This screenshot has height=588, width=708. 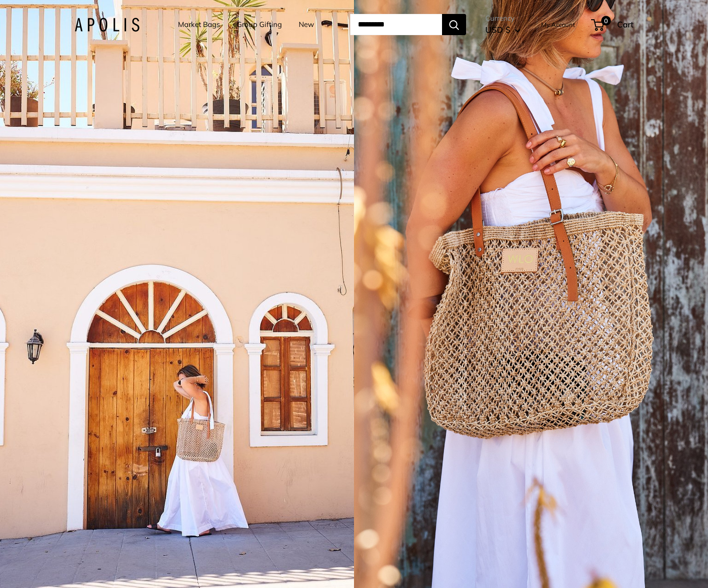 What do you see at coordinates (498, 29) in the screenshot?
I see `span: USD $` at bounding box center [498, 29].